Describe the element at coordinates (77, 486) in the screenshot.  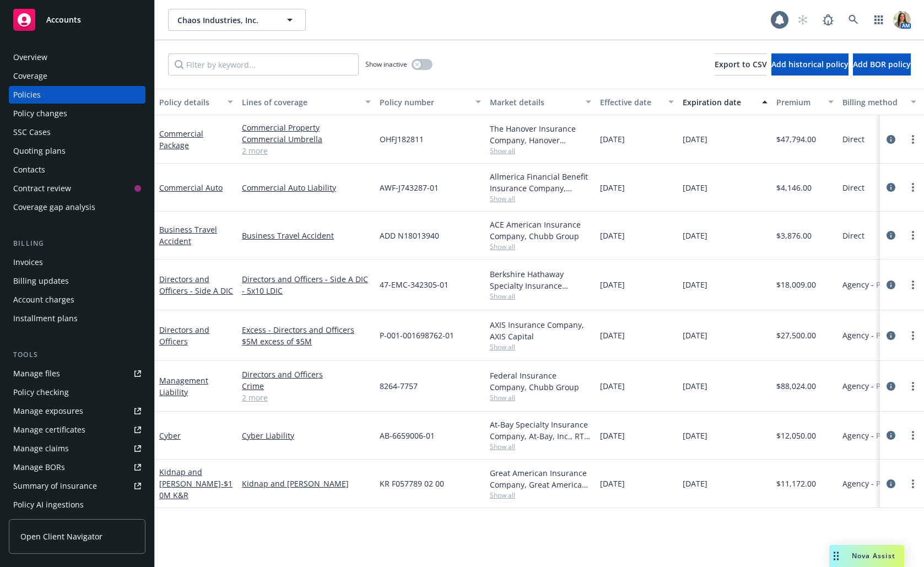
I see `a: Summary of insurance` at that location.